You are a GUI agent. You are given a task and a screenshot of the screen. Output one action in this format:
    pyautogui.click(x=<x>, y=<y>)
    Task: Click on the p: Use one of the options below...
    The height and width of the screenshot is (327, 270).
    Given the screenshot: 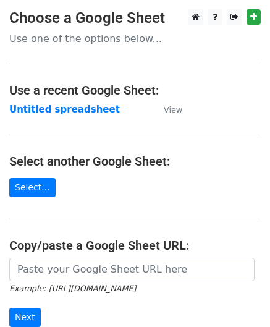 What is the action you would take?
    pyautogui.click(x=135, y=38)
    